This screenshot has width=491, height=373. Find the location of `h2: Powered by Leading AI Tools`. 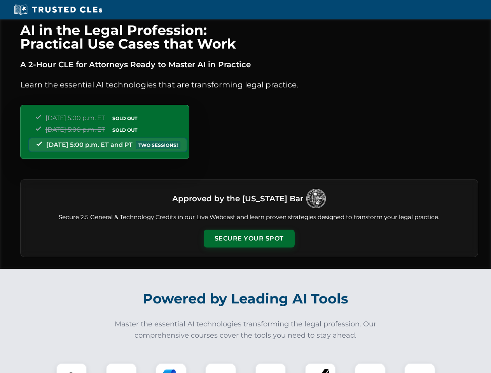

h2: Powered by Leading AI Tools is located at coordinates (246, 299).